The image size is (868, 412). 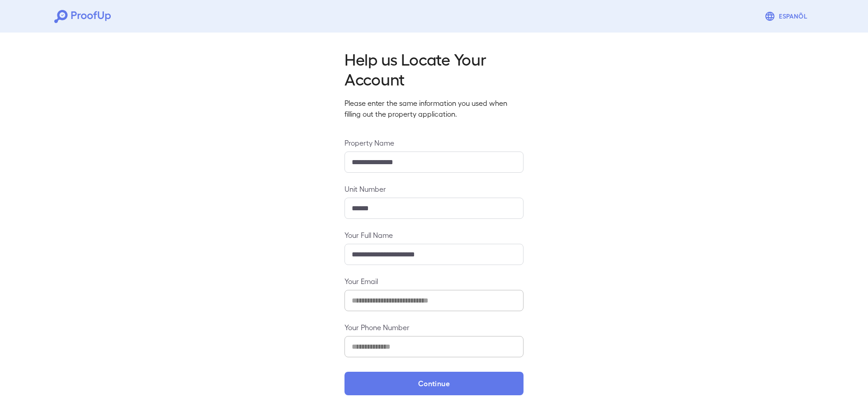 What do you see at coordinates (434, 383) in the screenshot?
I see `button: Continue` at bounding box center [434, 383].